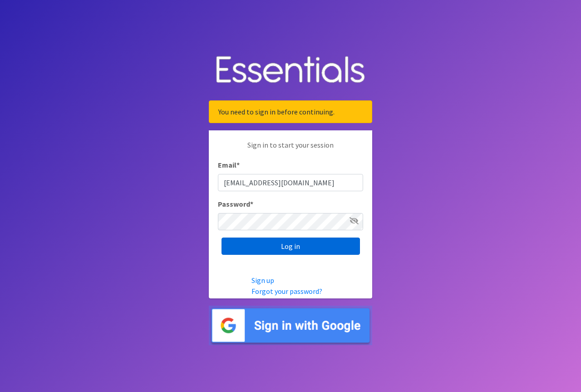 The image size is (581, 392). Describe the element at coordinates (291, 150) in the screenshot. I see `p: Sign in to start your session` at that location.